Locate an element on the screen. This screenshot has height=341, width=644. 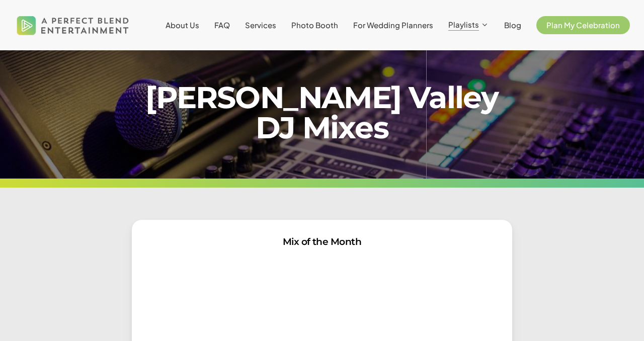
span: Plan My Celebration is located at coordinates (583, 24).